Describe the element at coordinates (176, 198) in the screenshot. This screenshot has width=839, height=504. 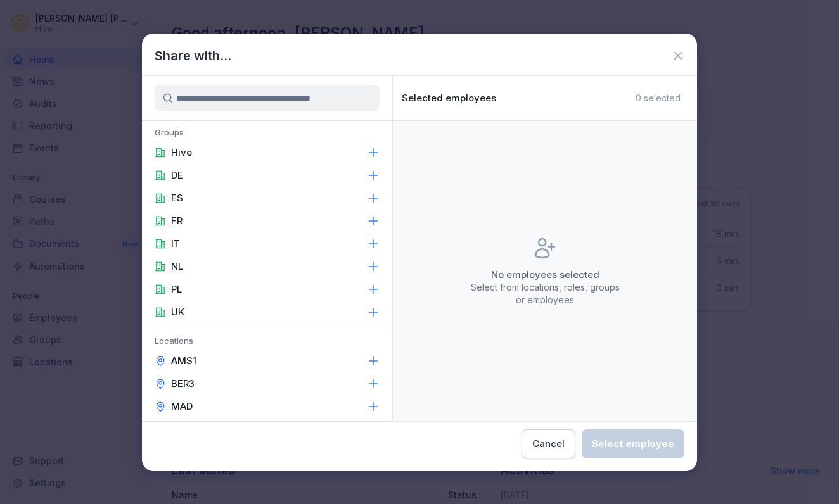
I see `p: ES` at that location.